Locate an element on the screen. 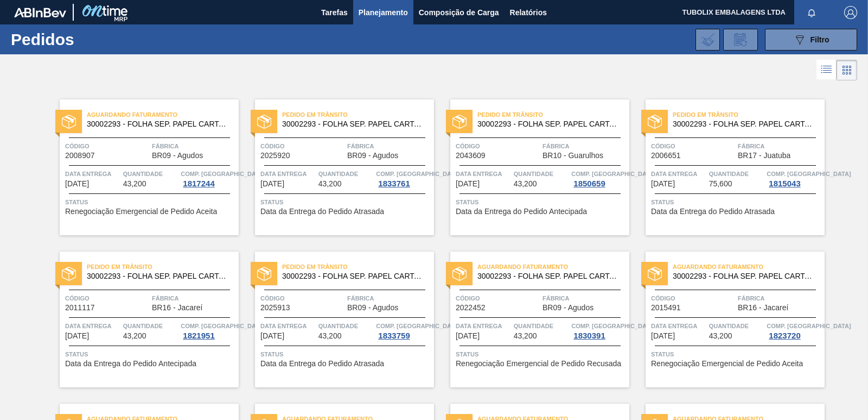  img: Logout is located at coordinates (851, 12).